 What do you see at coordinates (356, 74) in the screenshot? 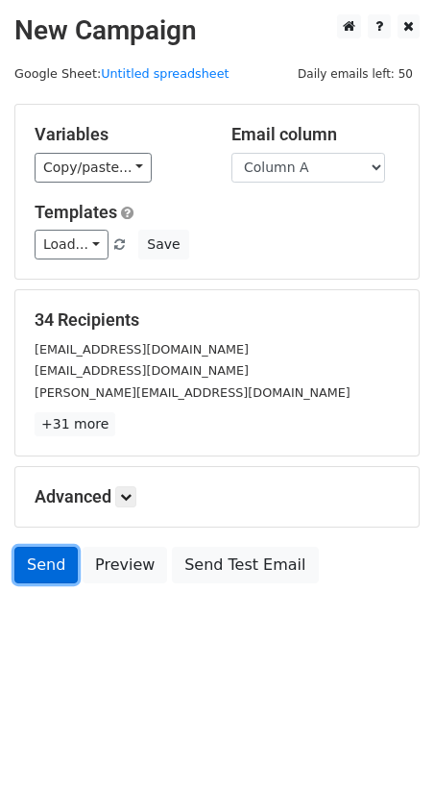
I see `span: Daily emails left: 50` at bounding box center [356, 74].